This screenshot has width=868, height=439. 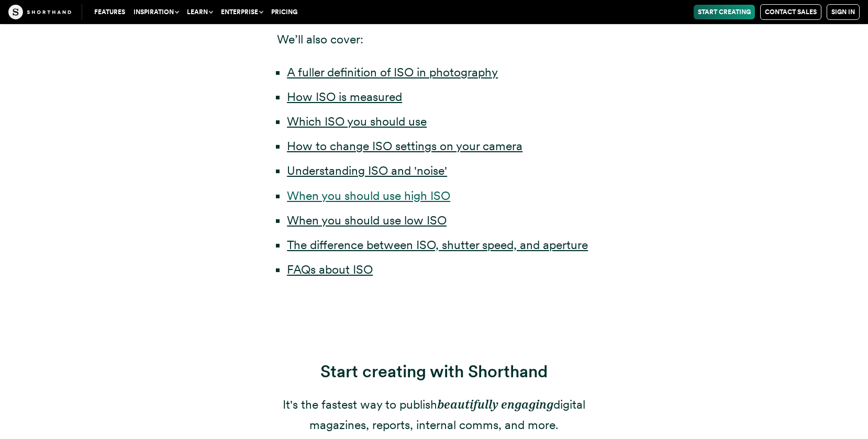 I want to click on p: It's the fastest way to publish digital magazines, reports, internal comms, and more., so click(x=434, y=415).